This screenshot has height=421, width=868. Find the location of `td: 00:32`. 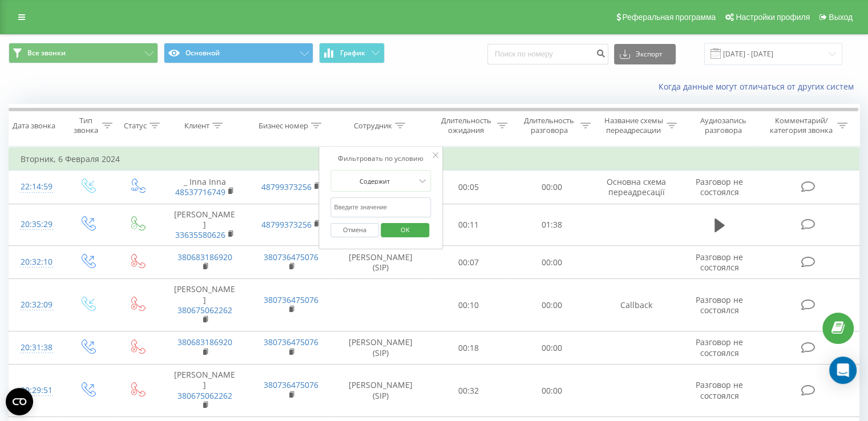

td: 00:32 is located at coordinates (469, 391).